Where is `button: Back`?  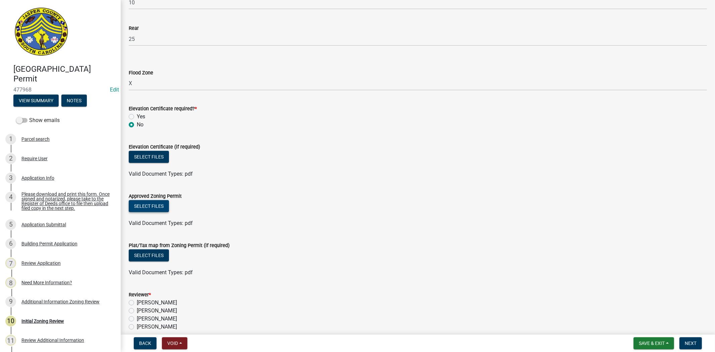 button: Back is located at coordinates (145, 343).